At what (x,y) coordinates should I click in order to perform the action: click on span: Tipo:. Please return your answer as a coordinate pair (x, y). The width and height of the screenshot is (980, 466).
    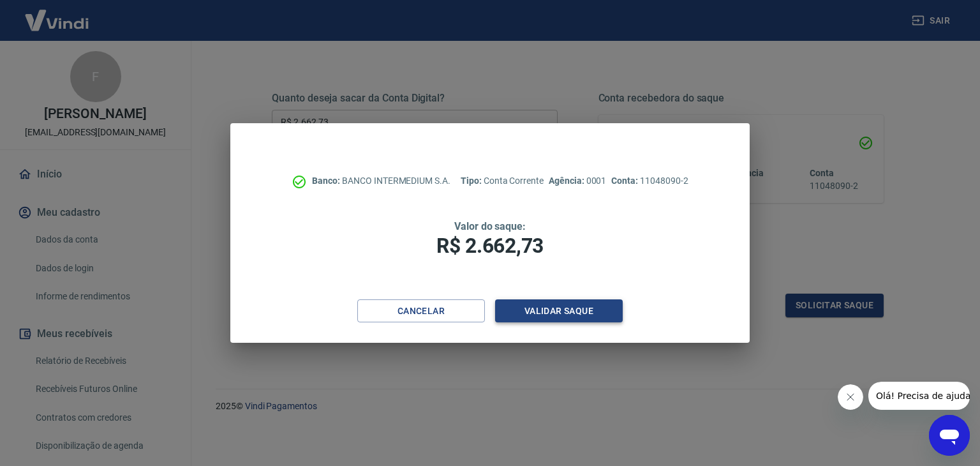
    Looking at the image, I should click on (472, 181).